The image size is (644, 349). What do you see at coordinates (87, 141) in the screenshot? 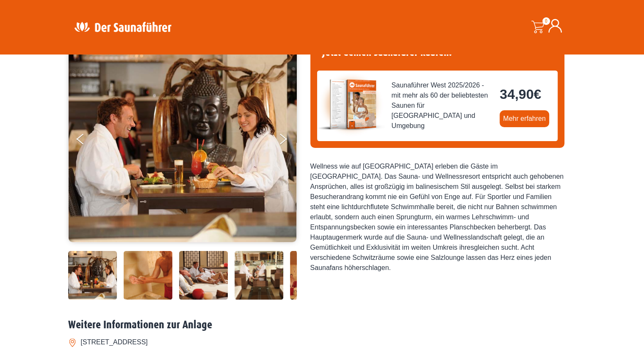
I see `button: Previous` at bounding box center [87, 141].